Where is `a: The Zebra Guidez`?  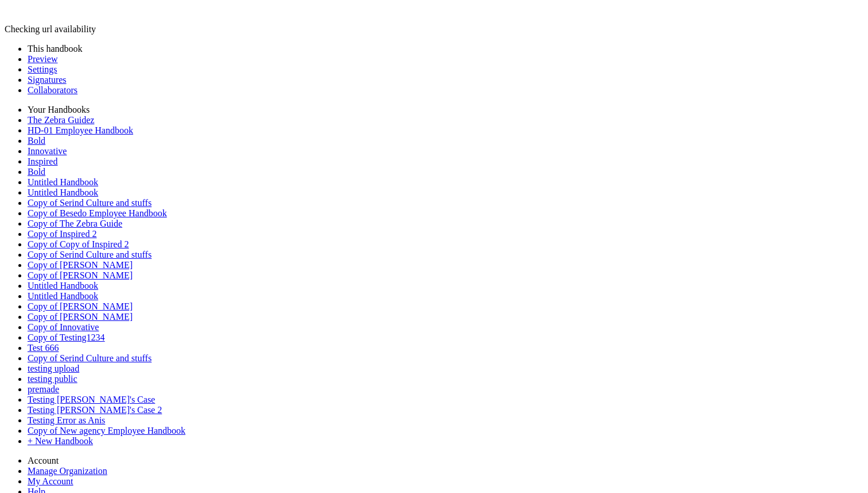 a: The Zebra Guidez is located at coordinates (61, 120).